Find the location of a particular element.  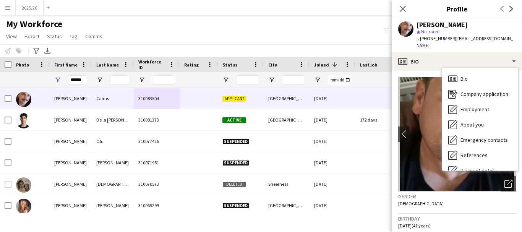

input: Joined Filter Input is located at coordinates (339, 80).